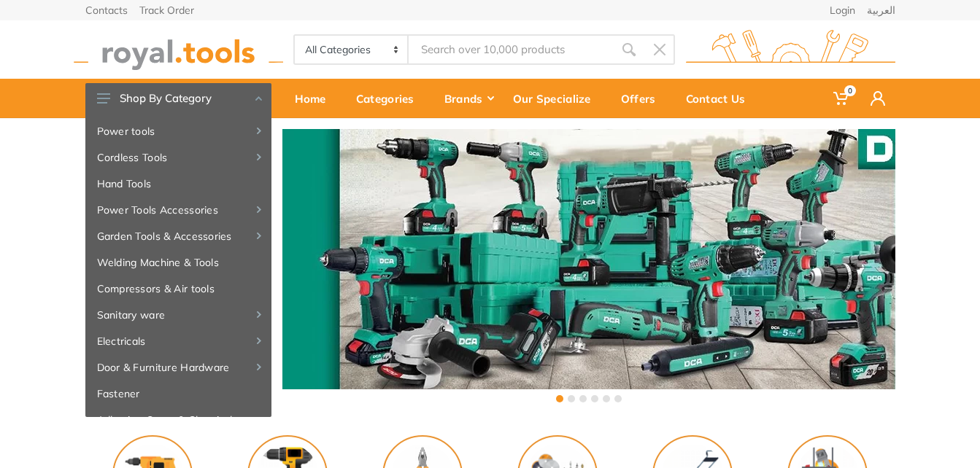 This screenshot has height=468, width=980. What do you see at coordinates (178, 341) in the screenshot?
I see `a: Electricals` at bounding box center [178, 341].